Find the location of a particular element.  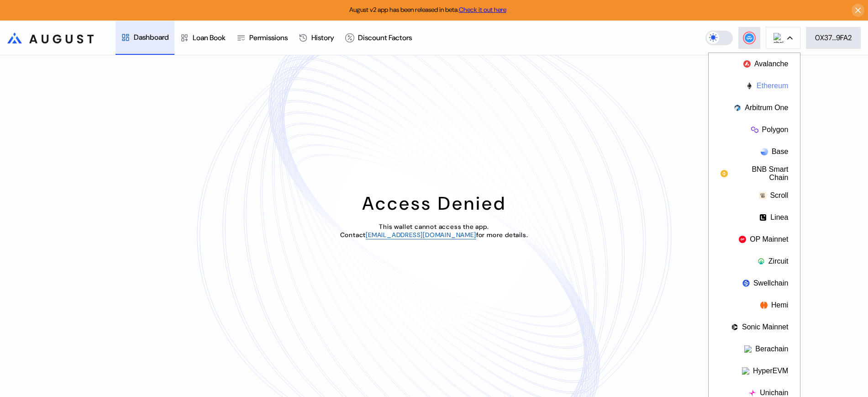

button: HyperEVM is located at coordinates (755, 371).